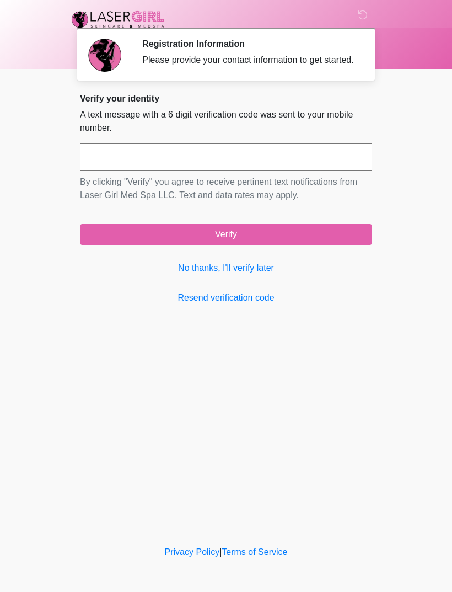  I want to click on a: Privacy Policy, so click(192, 551).